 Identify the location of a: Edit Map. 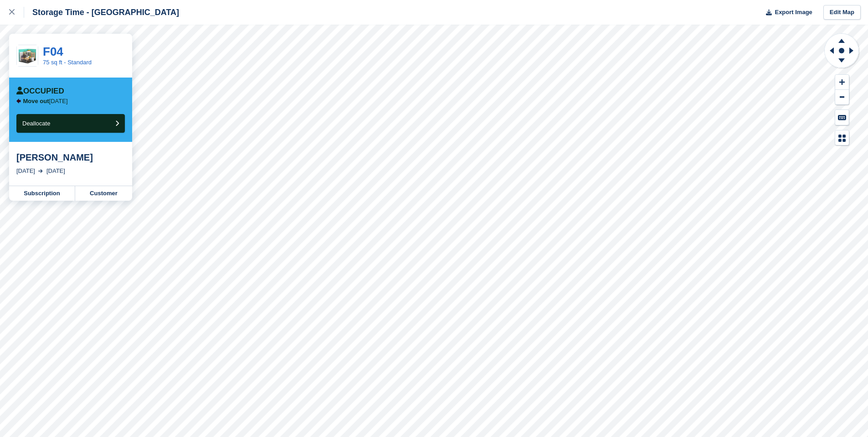
(842, 13).